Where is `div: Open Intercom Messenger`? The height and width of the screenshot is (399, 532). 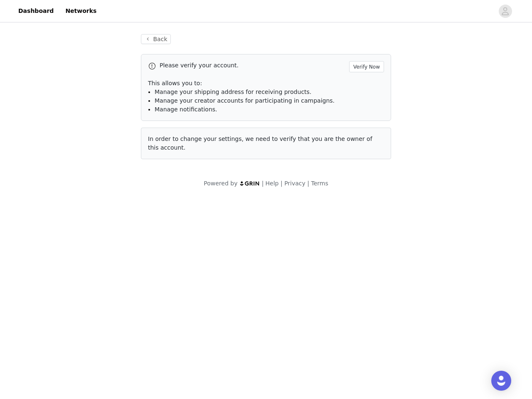
div: Open Intercom Messenger is located at coordinates (501, 381).